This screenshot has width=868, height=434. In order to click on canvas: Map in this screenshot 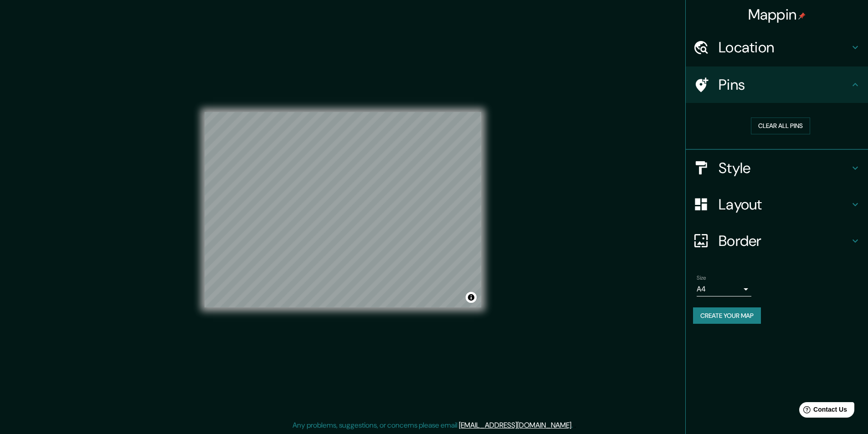, I will do `click(343, 210)`.